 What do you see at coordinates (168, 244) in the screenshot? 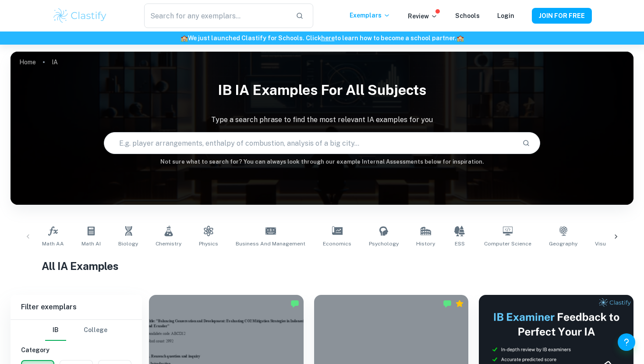
I see `span: Chemistry` at bounding box center [168, 244].